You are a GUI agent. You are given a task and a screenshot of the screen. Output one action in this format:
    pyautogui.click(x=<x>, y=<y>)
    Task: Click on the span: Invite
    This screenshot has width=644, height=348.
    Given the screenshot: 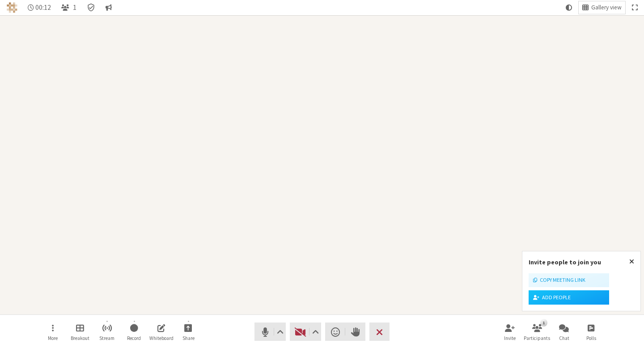 What is the action you would take?
    pyautogui.click(x=510, y=338)
    